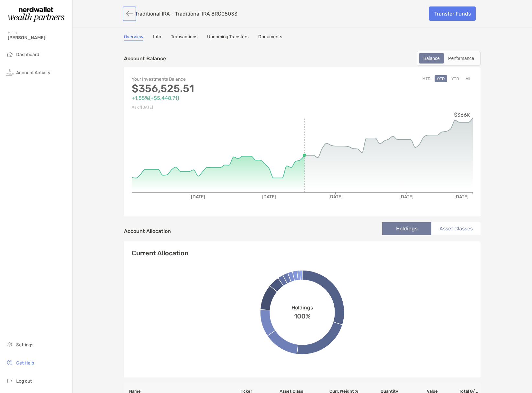  What do you see at coordinates (432, 58) in the screenshot?
I see `div: Balance` at bounding box center [432, 58].